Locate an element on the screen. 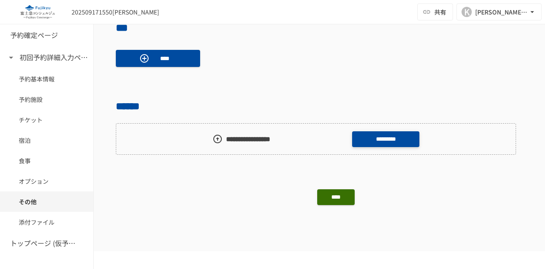  span: 予約施設 is located at coordinates (46, 99).